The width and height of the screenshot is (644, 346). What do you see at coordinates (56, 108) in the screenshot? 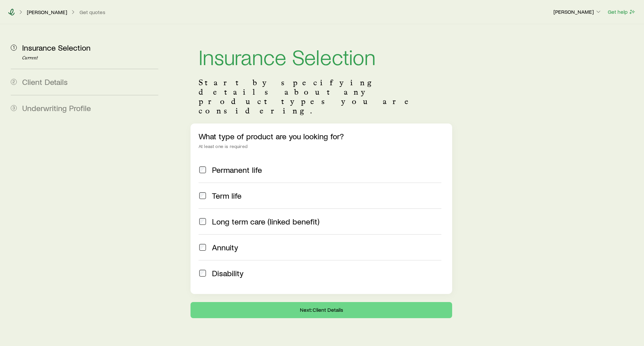
I see `span: Underwriting Profile` at bounding box center [56, 108].